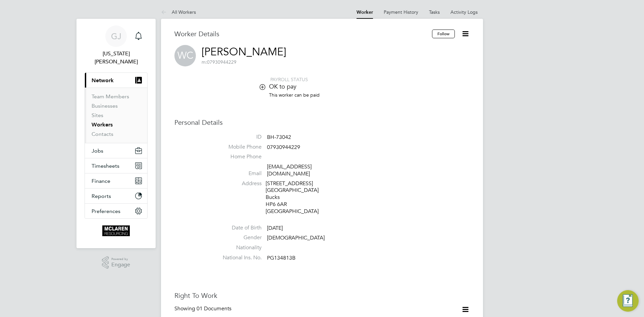 The width and height of the screenshot is (644, 317). What do you see at coordinates (434, 12) in the screenshot?
I see `a: Tasks` at bounding box center [434, 12].